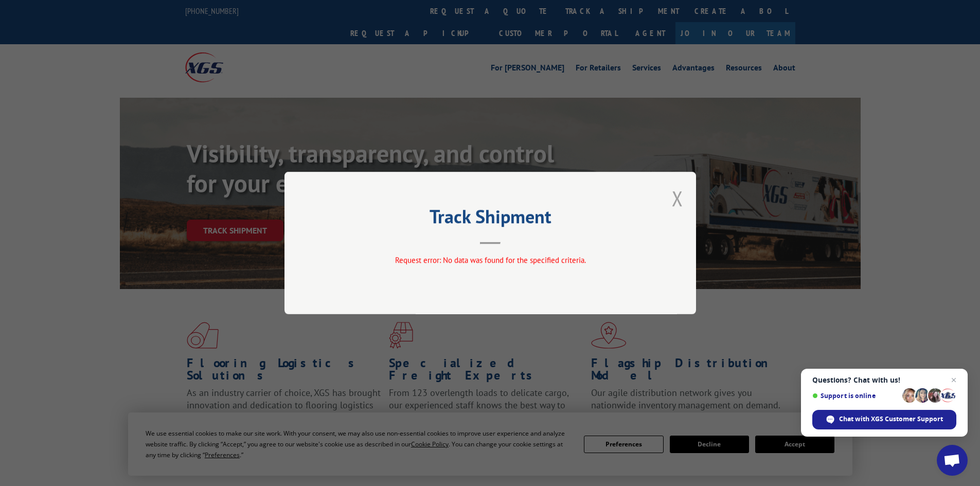  Describe the element at coordinates (677, 198) in the screenshot. I see `button: Close modal` at that location.